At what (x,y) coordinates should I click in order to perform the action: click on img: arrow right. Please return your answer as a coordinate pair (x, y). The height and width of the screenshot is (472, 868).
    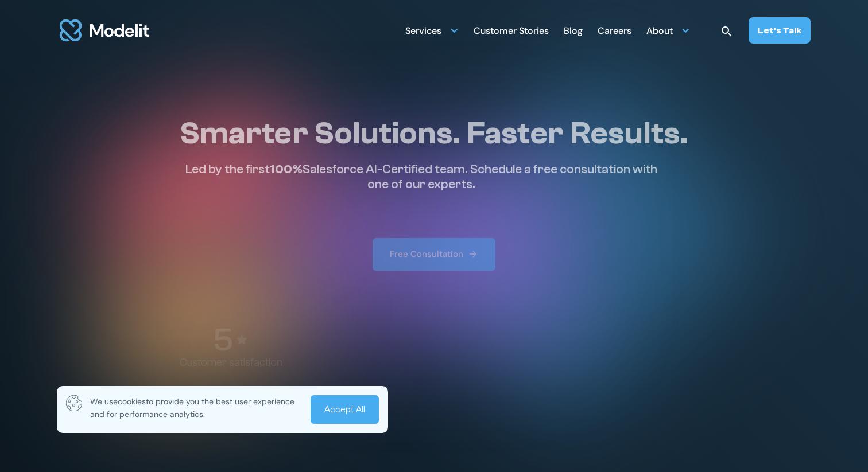
    Looking at the image, I should click on (473, 254).